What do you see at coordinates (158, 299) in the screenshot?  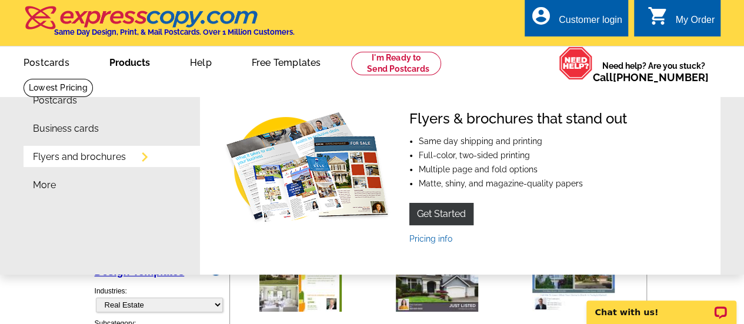 I see `div: Industries:` at bounding box center [158, 299].